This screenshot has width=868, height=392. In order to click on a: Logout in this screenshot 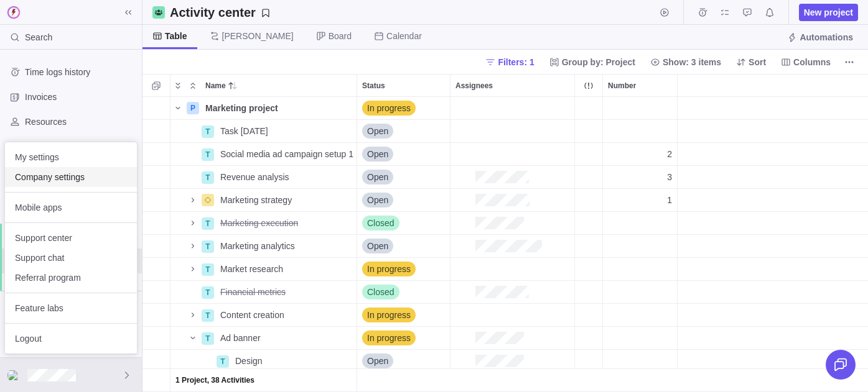, I will do `click(71, 339)`.